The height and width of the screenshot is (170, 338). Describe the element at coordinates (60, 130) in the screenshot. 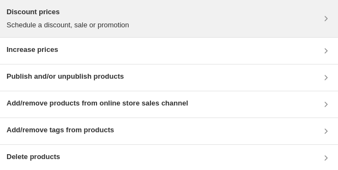

I see `h3: Add/remove tags from products` at that location.